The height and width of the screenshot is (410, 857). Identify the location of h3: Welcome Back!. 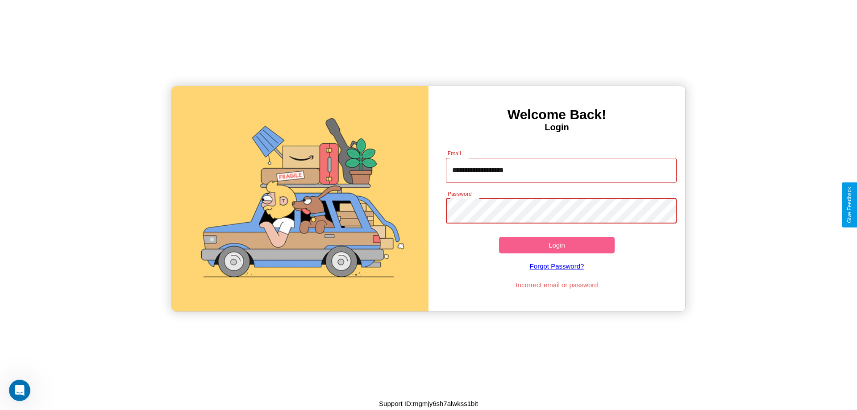
(557, 115).